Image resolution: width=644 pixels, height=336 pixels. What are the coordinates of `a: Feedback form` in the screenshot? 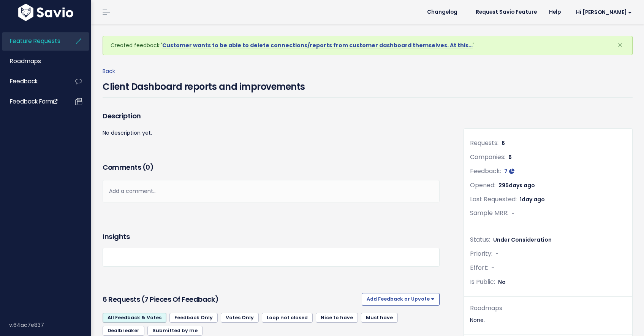 It's located at (32, 102).